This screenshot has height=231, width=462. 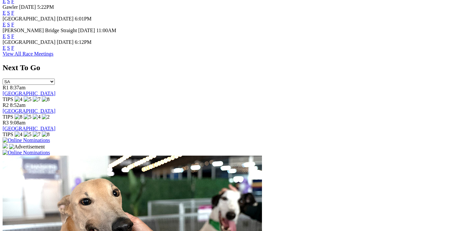 What do you see at coordinates (18, 122) in the screenshot?
I see `span: 9:08am` at bounding box center [18, 122].